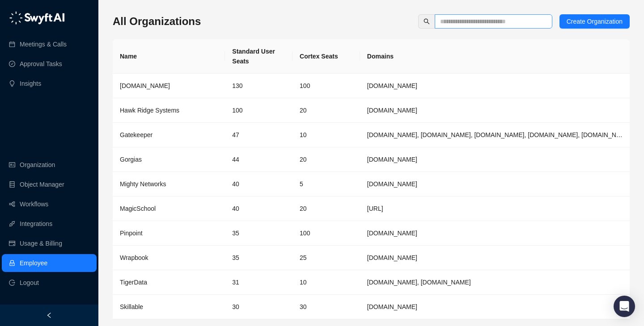 This screenshot has width=644, height=326. I want to click on td: magicschool.ai, so click(495, 208).